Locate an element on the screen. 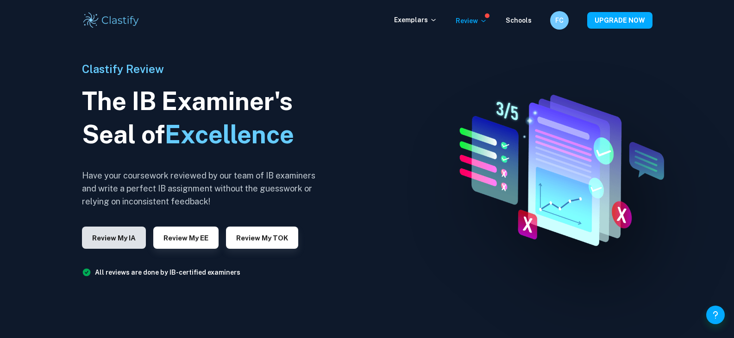 This screenshot has height=338, width=734. button: FC is located at coordinates (559, 20).